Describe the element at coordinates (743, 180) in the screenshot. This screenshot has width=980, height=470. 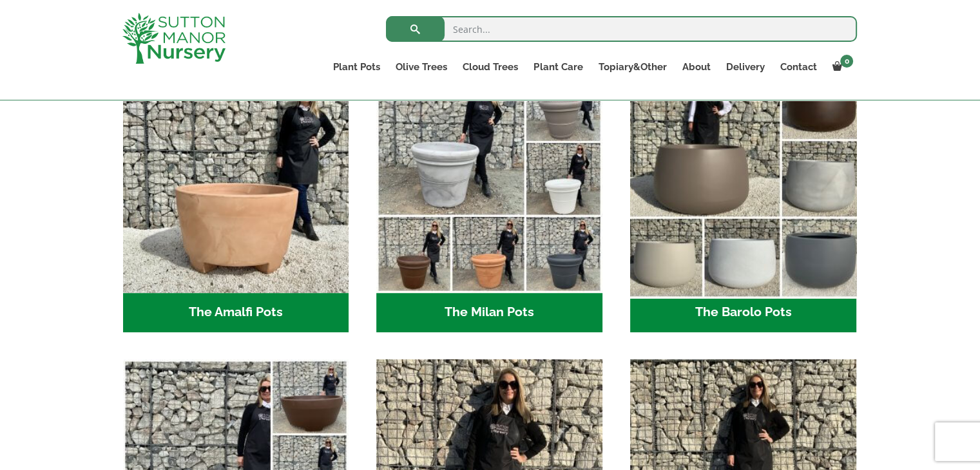
I see `img: The Barolo Pots` at that location.